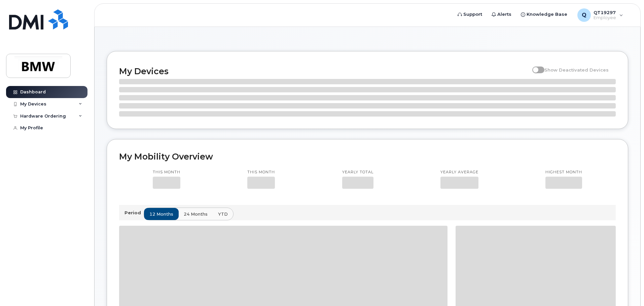 Image resolution: width=644 pixels, height=306 pixels. I want to click on p: Yearly average, so click(459, 173).